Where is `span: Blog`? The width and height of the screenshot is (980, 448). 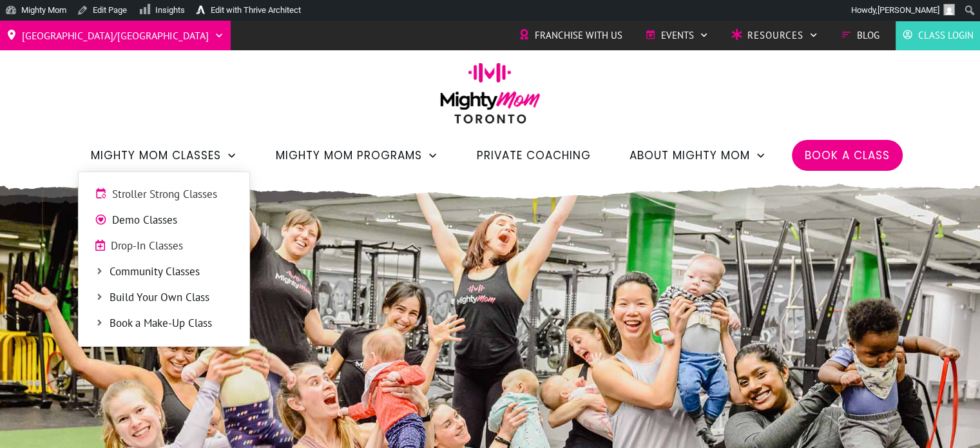 span: Blog is located at coordinates (868, 35).